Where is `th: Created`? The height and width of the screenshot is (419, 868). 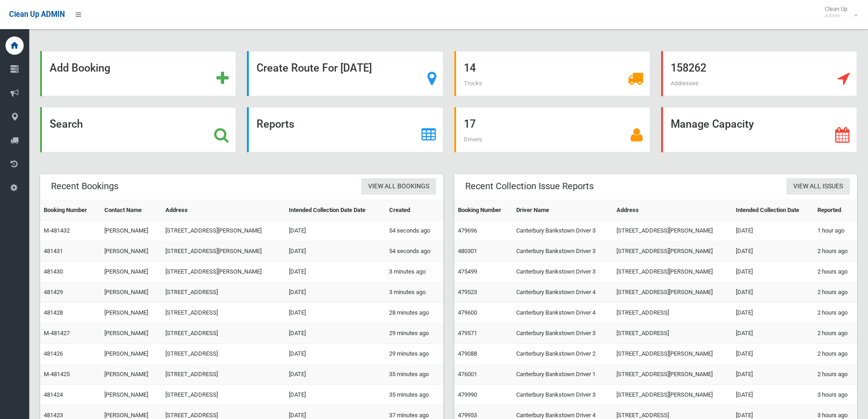 th: Created is located at coordinates (414, 210).